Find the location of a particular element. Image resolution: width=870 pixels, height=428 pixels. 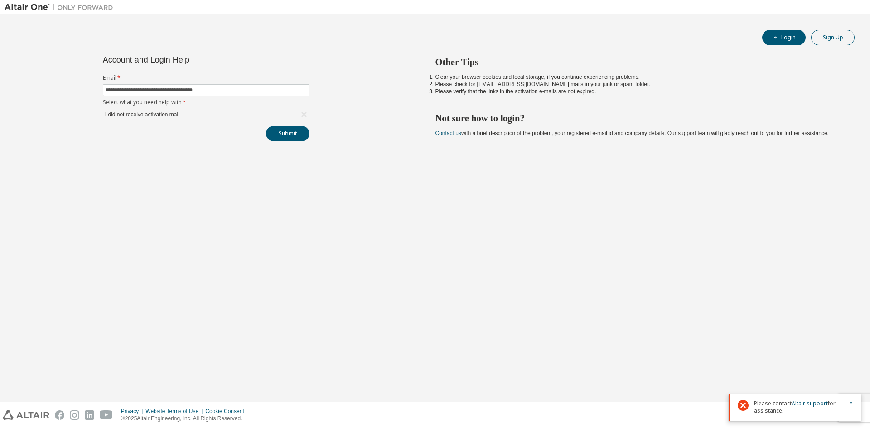

img: youtube.svg is located at coordinates (106, 415).